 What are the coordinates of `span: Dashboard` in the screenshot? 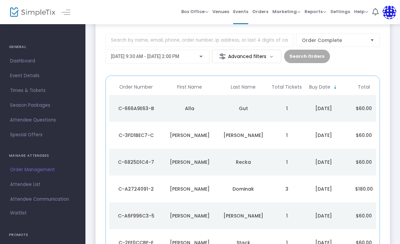 It's located at (43, 61).